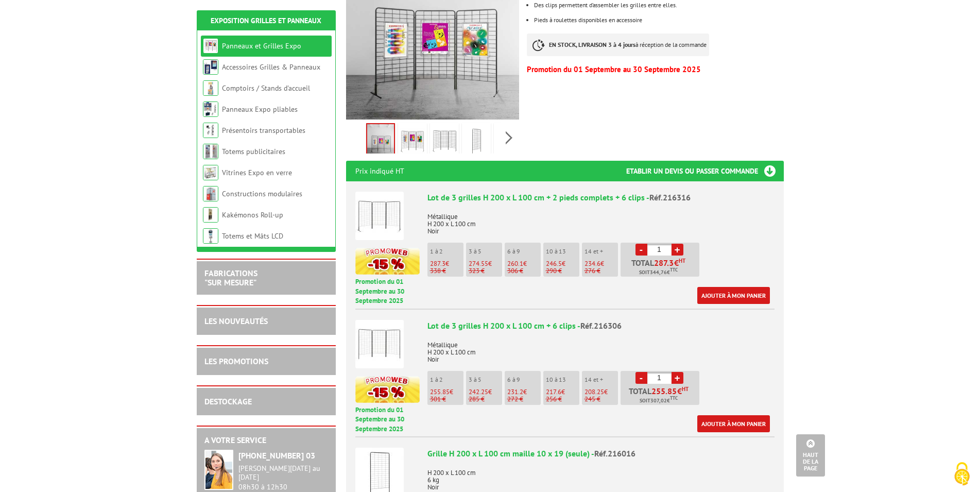  I want to click on a: Vitrines Expo en verre, so click(257, 172).